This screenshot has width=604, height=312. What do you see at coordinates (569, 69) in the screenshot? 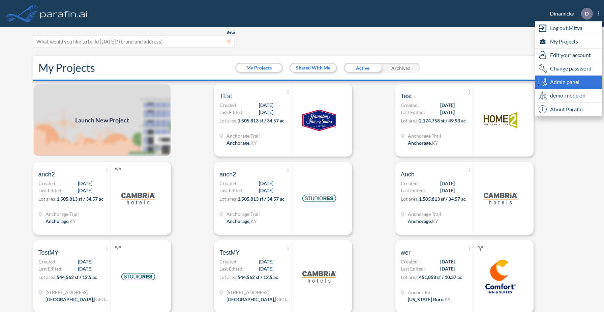
I see `div: Change password` at bounding box center [569, 69].